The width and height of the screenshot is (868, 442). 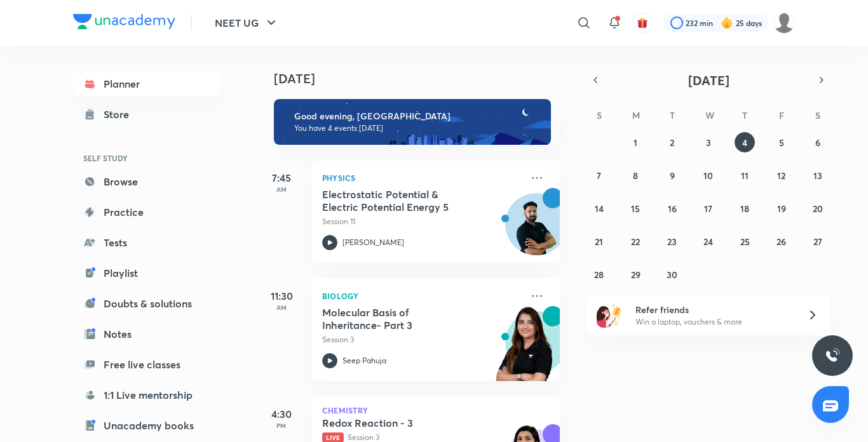 What do you see at coordinates (636, 241) in the screenshot?
I see `button: September 22, 2025` at bounding box center [636, 241].